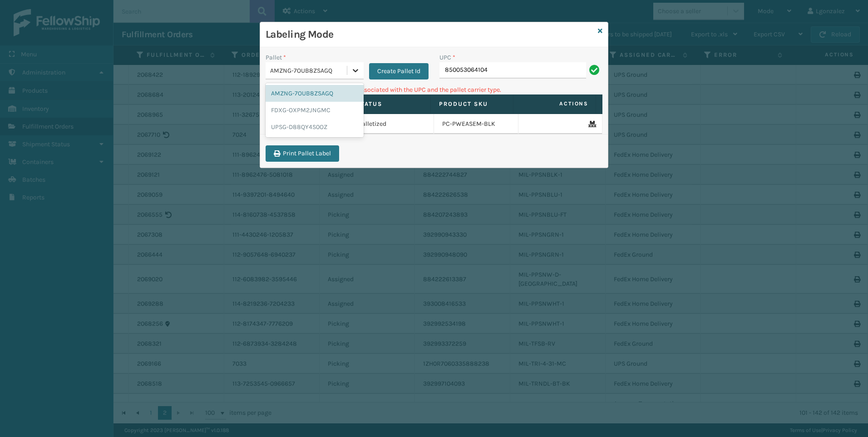 The width and height of the screenshot is (868, 437). I want to click on div: FDXG-OXPM2JNGMC, so click(315, 110).